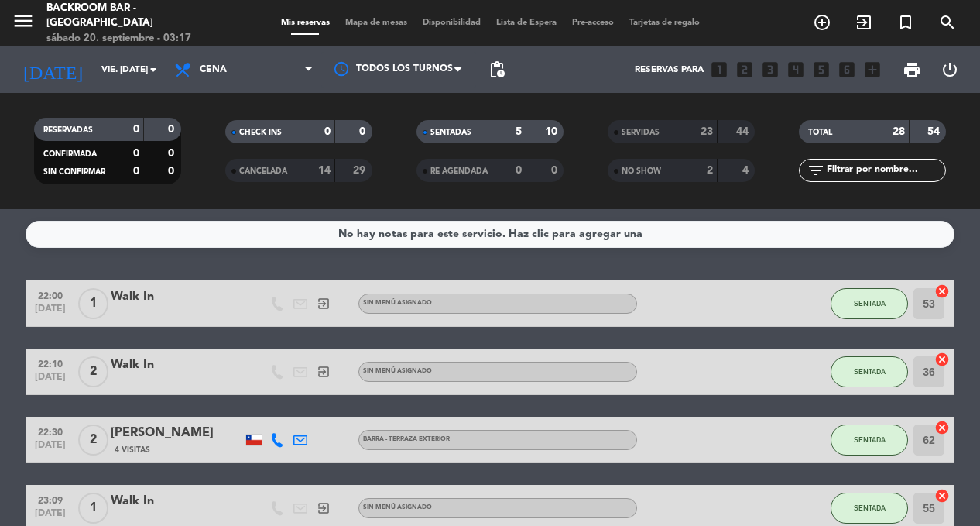  I want to click on span: CANCELADA, so click(263, 171).